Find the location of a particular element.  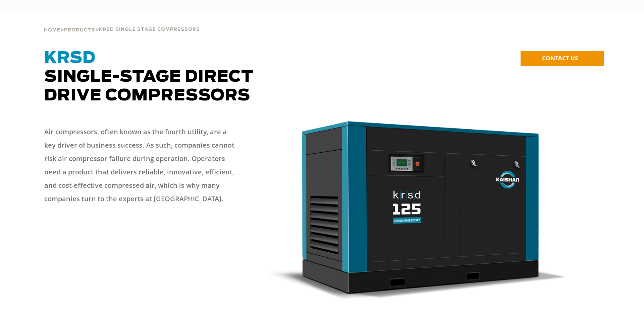

span: Single-Stage Direct Drive Compressors is located at coordinates (149, 77).